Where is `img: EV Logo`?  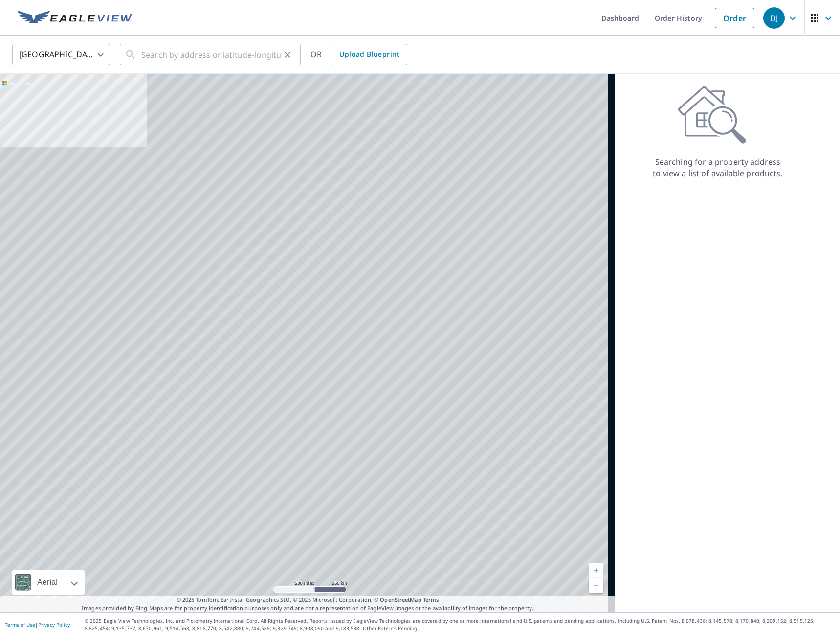
img: EV Logo is located at coordinates (75, 18).